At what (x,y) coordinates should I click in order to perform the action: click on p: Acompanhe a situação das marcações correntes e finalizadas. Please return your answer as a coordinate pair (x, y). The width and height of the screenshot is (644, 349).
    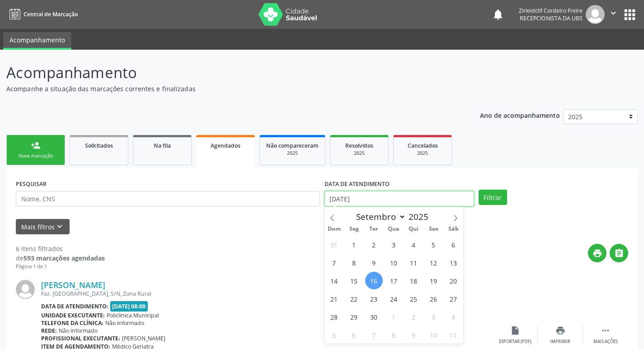
    Looking at the image, I should click on (227, 88).